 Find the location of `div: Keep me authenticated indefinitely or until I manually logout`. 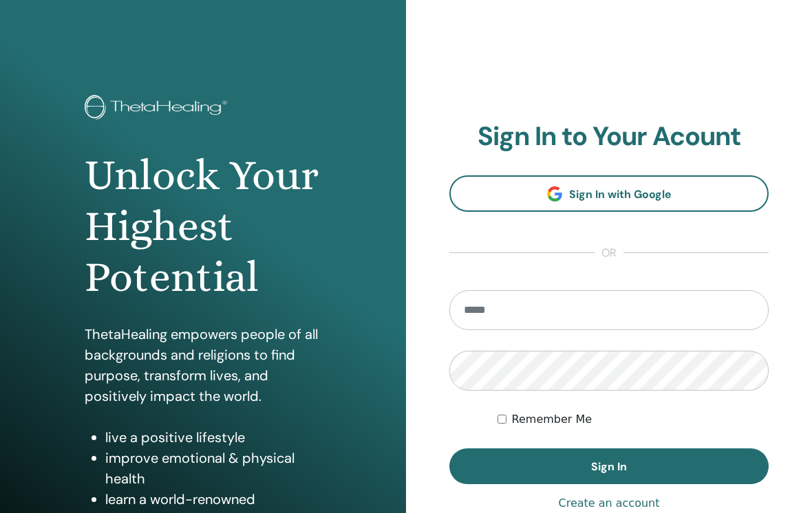

div: Keep me authenticated indefinitely or until I manually logout is located at coordinates (633, 419).